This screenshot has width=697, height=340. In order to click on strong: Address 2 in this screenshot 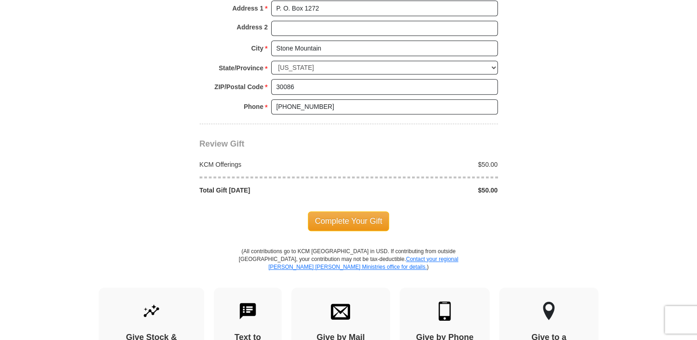, I will do `click(252, 27)`.